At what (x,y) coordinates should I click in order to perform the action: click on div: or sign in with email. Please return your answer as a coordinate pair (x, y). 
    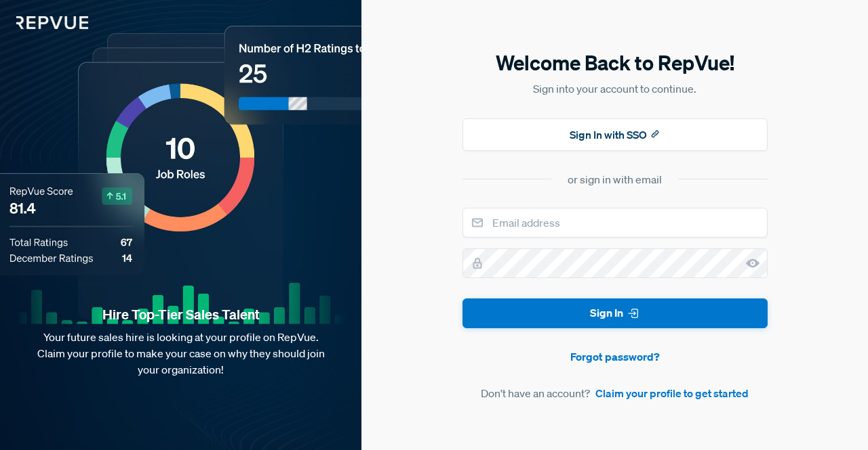
    Looking at the image, I should click on (614, 180).